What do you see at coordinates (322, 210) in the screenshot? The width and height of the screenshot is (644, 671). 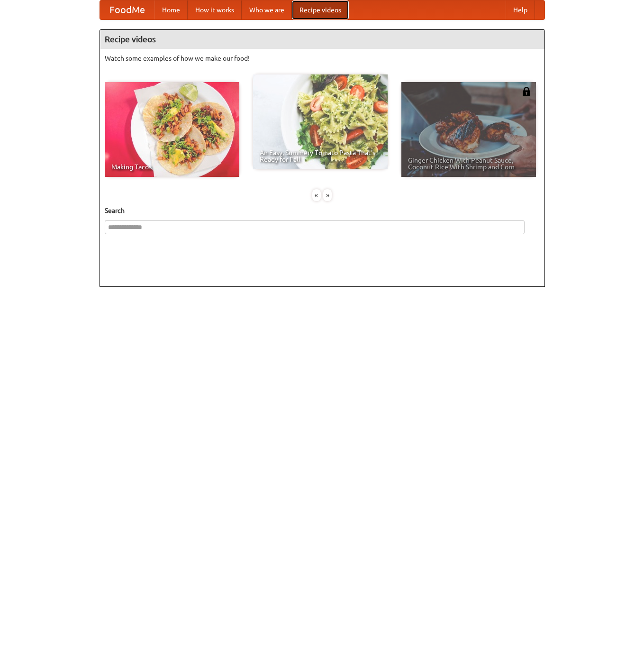 I see `h5: Search` at bounding box center [322, 210].